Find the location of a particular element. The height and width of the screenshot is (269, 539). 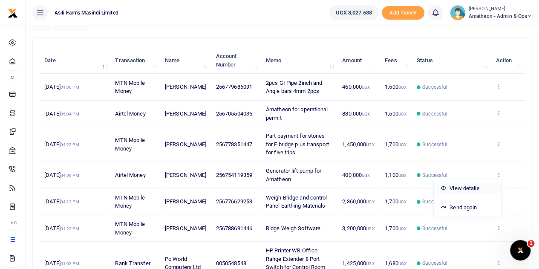

img: profile-user is located at coordinates (457, 13).